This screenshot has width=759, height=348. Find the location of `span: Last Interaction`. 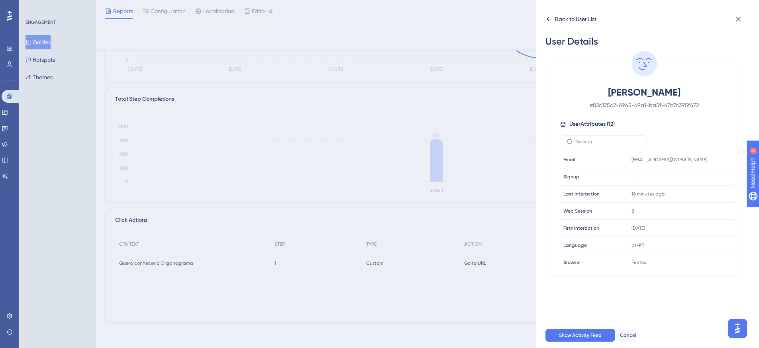

span: Last Interaction is located at coordinates (581, 194).